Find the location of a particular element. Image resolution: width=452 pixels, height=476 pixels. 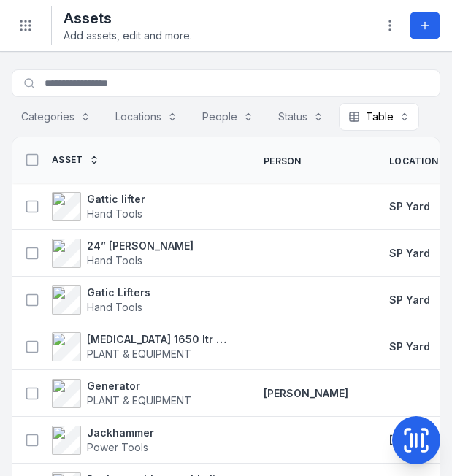

button: Locations is located at coordinates (146, 117).